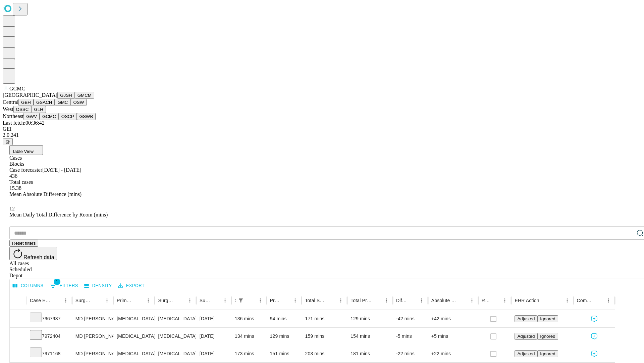 This screenshot has width=644, height=363. I want to click on button: GBH, so click(26, 102).